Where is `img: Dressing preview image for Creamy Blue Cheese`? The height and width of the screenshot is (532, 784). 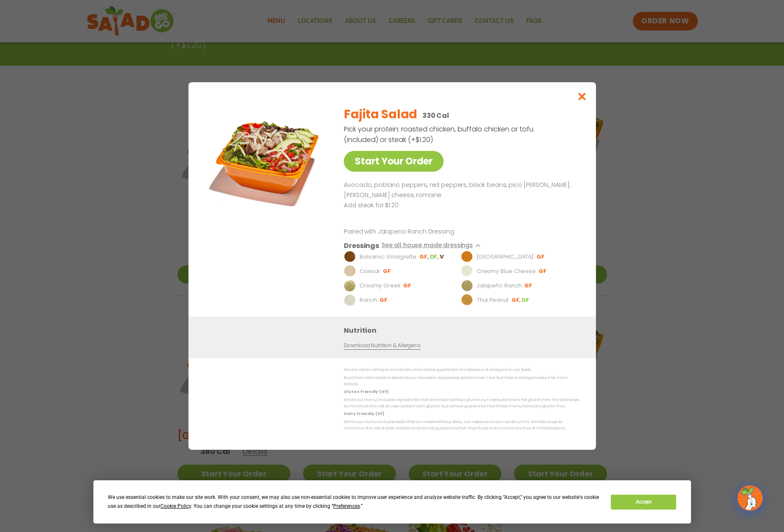
img: Dressing preview image for Creamy Blue Cheese is located at coordinates (467, 272).